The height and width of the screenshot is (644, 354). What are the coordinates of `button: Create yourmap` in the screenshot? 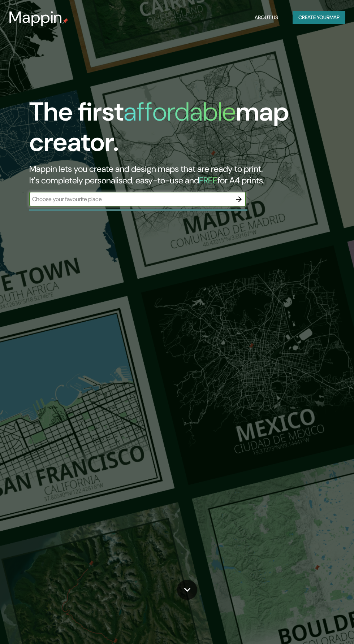 It's located at (319, 18).